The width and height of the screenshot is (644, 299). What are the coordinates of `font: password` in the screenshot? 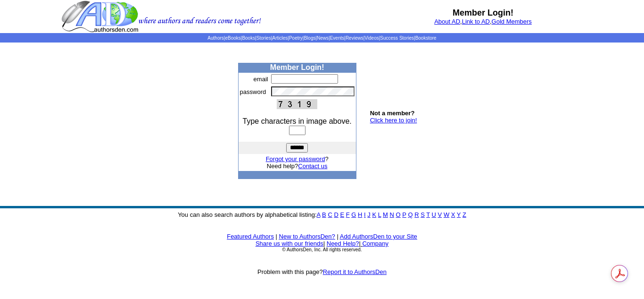 It's located at (253, 92).